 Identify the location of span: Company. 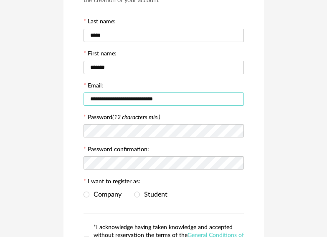
(105, 195).